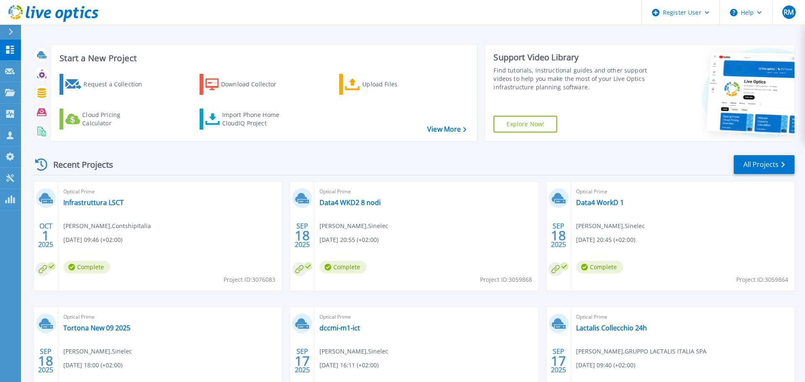 This screenshot has height=382, width=805. What do you see at coordinates (46, 235) in the screenshot?
I see `span: 1` at bounding box center [46, 235].